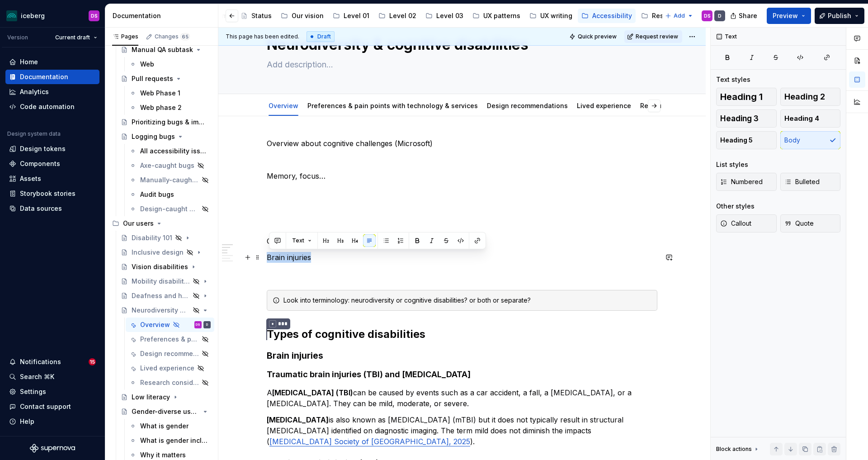 Image resolution: width=868 pixels, height=460 pixels. What do you see at coordinates (739, 118) in the screenshot?
I see `span: Heading 3` at bounding box center [739, 118].